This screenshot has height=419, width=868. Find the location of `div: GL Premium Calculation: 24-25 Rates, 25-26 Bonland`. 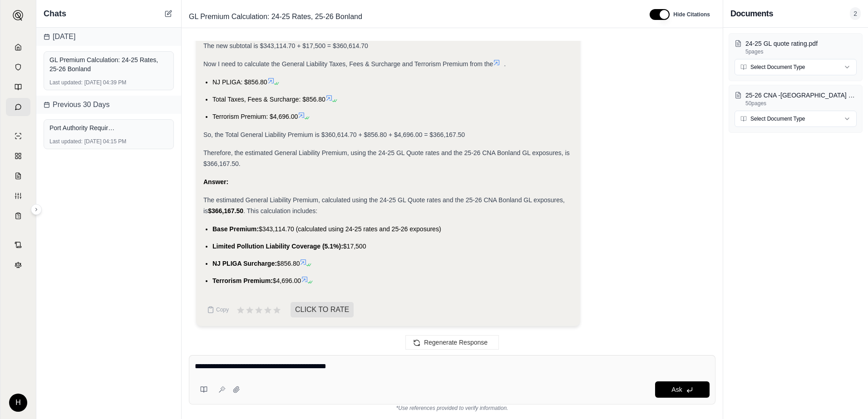

div: GL Premium Calculation: 24-25 Rates, 25-26 Bonland is located at coordinates (108, 64).